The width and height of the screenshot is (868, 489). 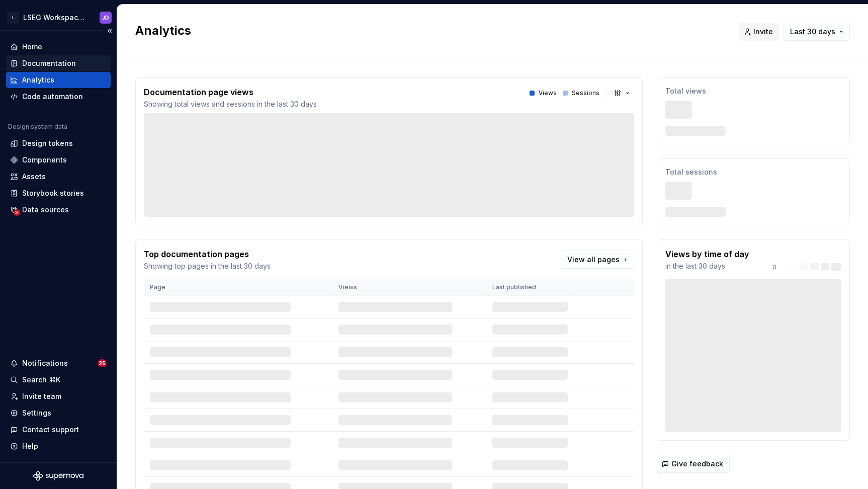 What do you see at coordinates (45, 160) in the screenshot?
I see `div: Components` at bounding box center [45, 160].